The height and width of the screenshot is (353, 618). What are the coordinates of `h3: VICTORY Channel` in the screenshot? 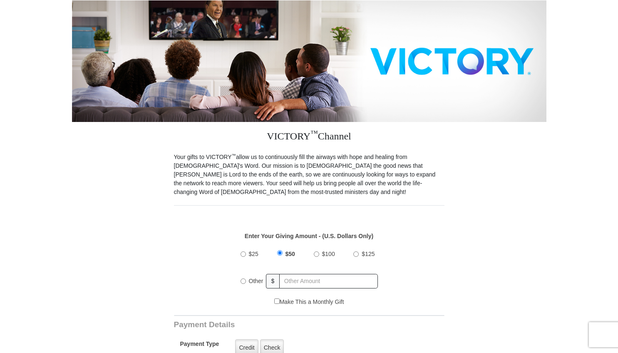 It's located at (309, 137).